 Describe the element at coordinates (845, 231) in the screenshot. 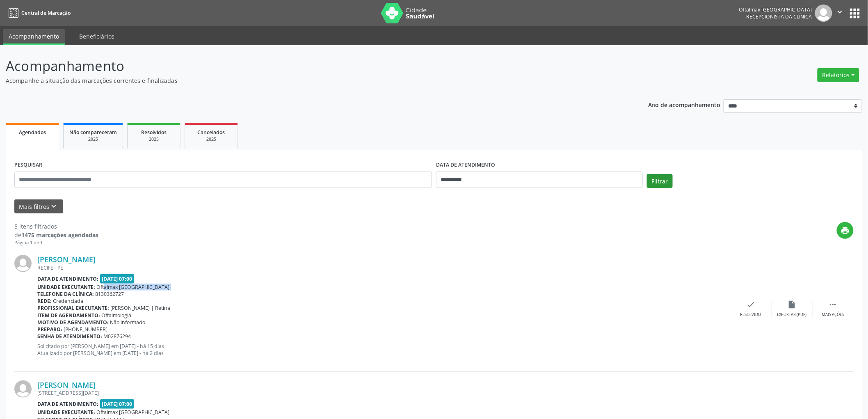

I see `i: print` at that location.